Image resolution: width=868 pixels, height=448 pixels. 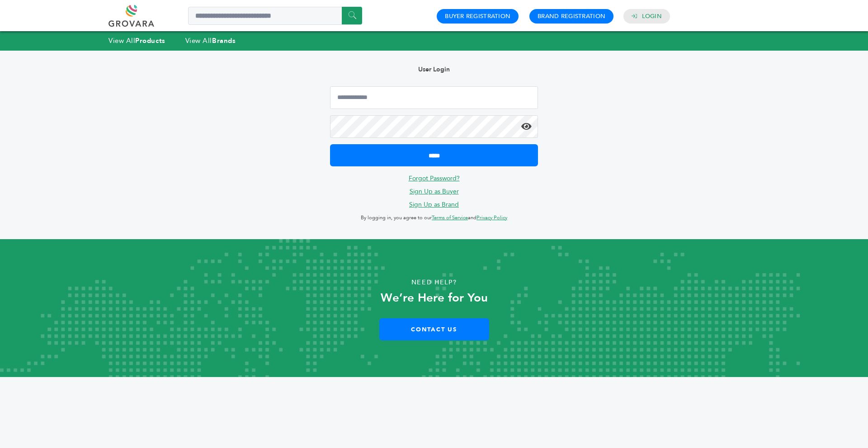 I want to click on b: User Login, so click(x=434, y=69).